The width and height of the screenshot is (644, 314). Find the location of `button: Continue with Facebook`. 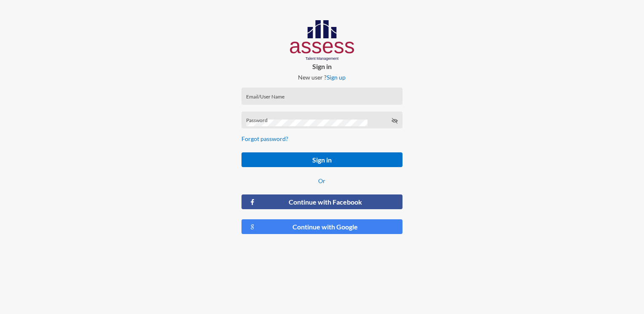

button: Continue with Facebook is located at coordinates (322, 201).